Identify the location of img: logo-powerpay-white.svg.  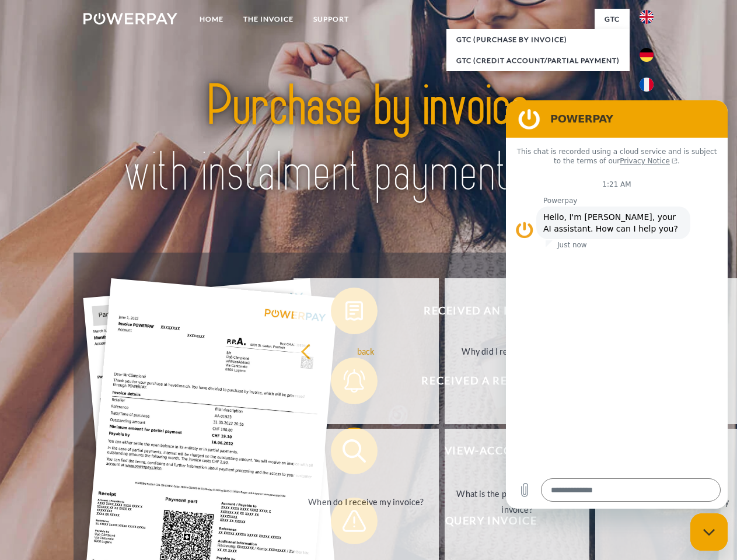
(130, 19).